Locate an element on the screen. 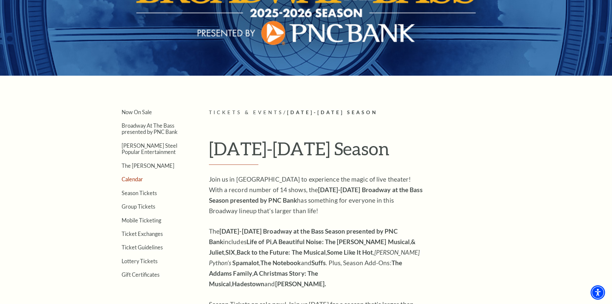 This screenshot has height=304, width=612. strong: Hadestown is located at coordinates (248, 284).